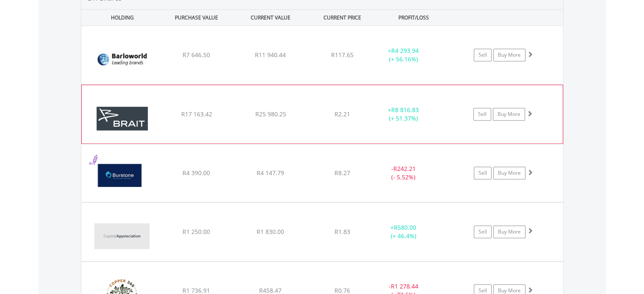 The height and width of the screenshot is (294, 644). What do you see at coordinates (341, 17) in the screenshot?
I see `div: CURRENT PRICE` at bounding box center [341, 17].